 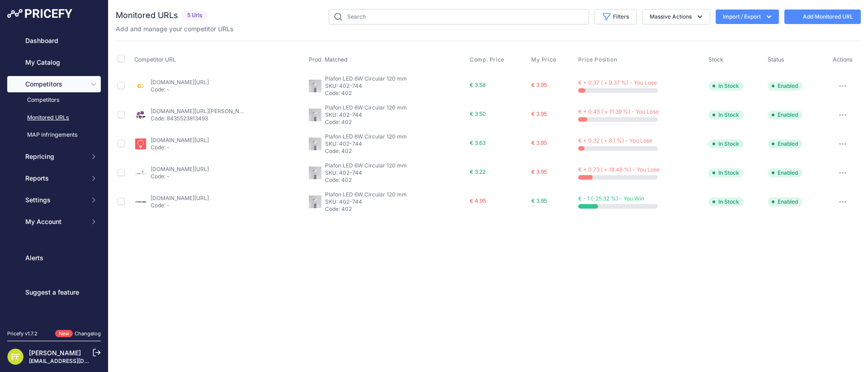 I want to click on a: MAP infringements, so click(x=54, y=135).